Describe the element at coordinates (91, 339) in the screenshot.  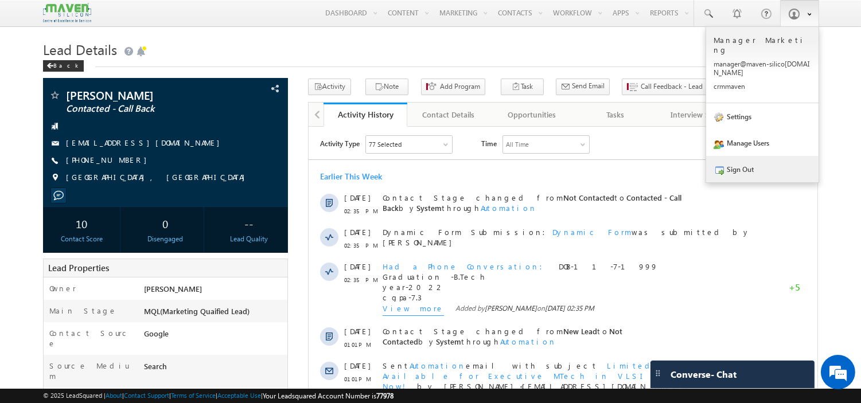
I see `label: Contact Source` at that location.